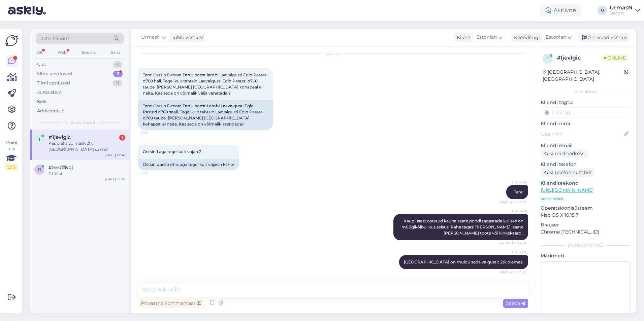 The height and width of the screenshot is (321, 644). Describe the element at coordinates (87, 174) in the screenshot. I see `div: 2 tükki` at that location.